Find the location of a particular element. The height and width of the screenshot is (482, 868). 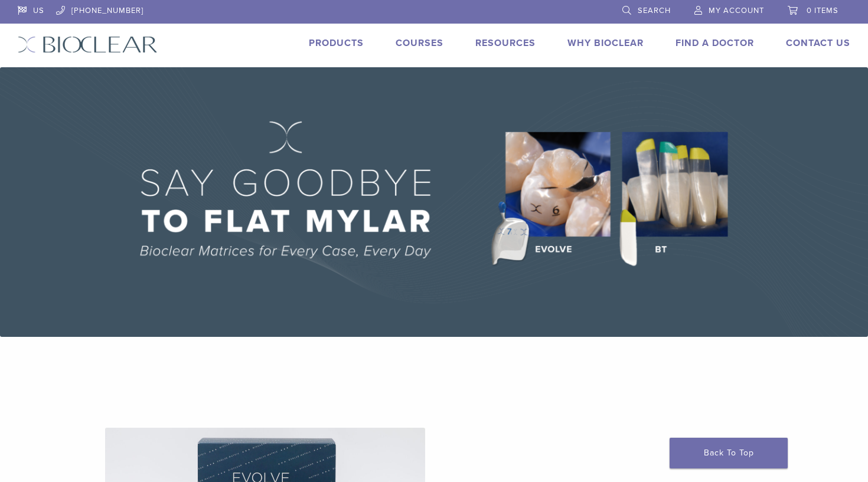

a: Products is located at coordinates (336, 43).